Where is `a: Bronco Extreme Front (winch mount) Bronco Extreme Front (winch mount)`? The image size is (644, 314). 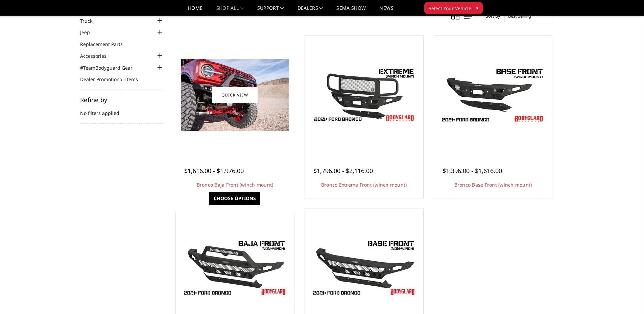 a: Bronco Extreme Front (winch mount) Bronco Extreme Front (winch mount) is located at coordinates (364, 95).